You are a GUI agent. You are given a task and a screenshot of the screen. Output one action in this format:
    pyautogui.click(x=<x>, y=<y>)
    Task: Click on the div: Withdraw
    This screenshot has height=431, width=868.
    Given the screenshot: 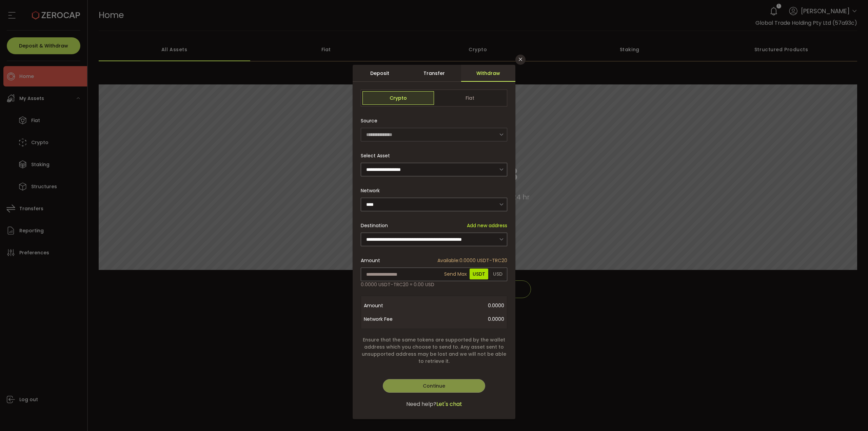 What is the action you would take?
    pyautogui.click(x=488, y=73)
    